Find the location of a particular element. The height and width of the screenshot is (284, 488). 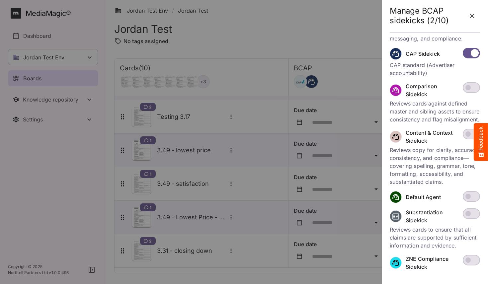

p: Comparison Sidekick is located at coordinates (432, 90).